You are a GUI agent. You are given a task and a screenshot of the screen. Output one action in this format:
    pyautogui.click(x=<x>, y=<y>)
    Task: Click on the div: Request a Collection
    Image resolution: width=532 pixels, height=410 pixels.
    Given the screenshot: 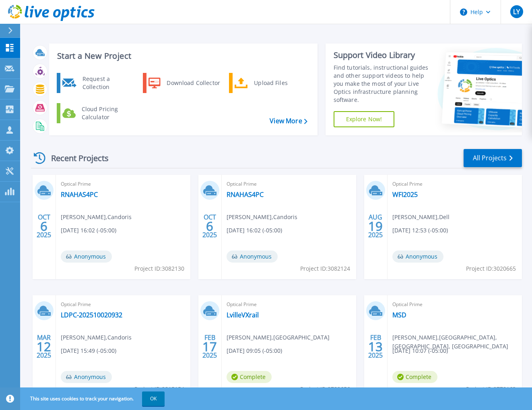 What is the action you would take?
    pyautogui.click(x=108, y=83)
    